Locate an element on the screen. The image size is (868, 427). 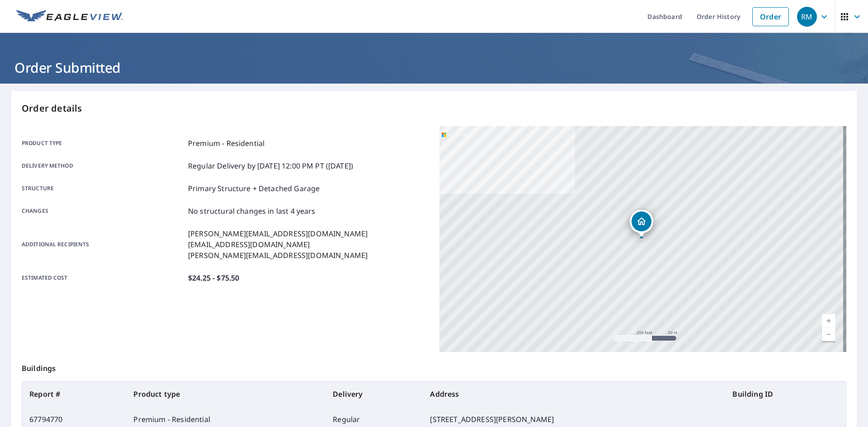
p: Estimated cost is located at coordinates (103, 278).